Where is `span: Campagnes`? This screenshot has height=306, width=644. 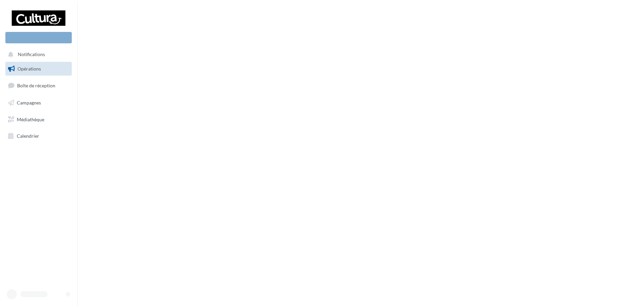 span: Campagnes is located at coordinates (29, 102).